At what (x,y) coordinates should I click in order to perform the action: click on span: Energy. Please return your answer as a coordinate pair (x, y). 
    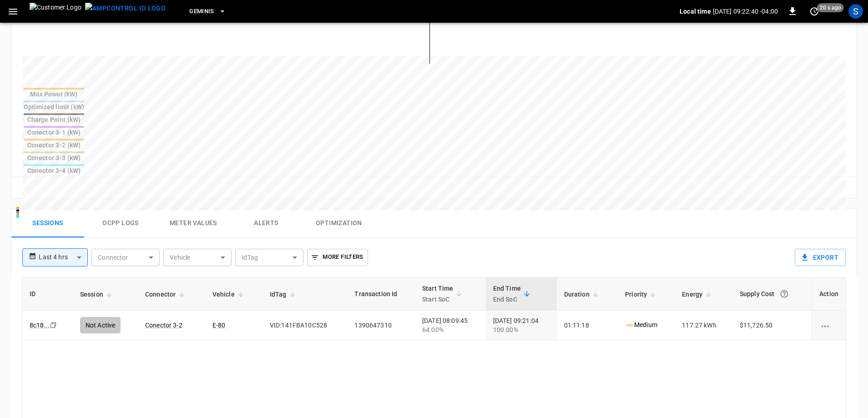
    Looking at the image, I should click on (698, 294).